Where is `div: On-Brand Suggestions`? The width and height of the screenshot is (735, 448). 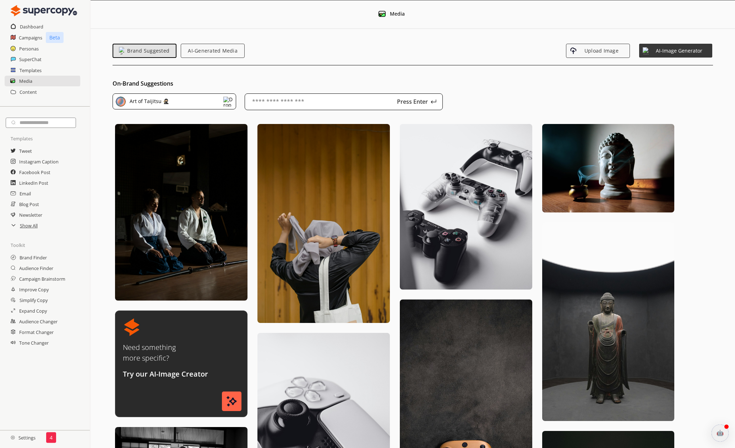 div: On-Brand Suggestions is located at coordinates (424, 83).